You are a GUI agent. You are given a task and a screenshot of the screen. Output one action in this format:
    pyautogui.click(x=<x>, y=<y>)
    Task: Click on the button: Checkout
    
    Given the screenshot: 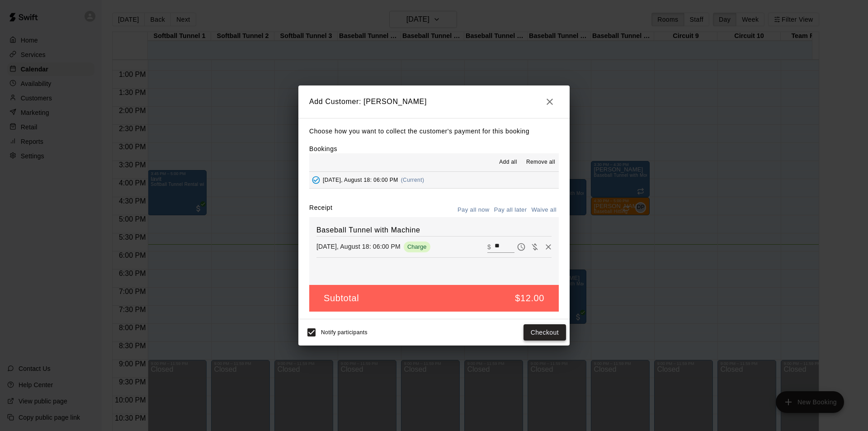 What is the action you would take?
    pyautogui.click(x=545, y=332)
    